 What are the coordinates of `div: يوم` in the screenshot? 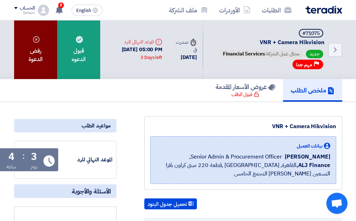 It's located at (34, 166).